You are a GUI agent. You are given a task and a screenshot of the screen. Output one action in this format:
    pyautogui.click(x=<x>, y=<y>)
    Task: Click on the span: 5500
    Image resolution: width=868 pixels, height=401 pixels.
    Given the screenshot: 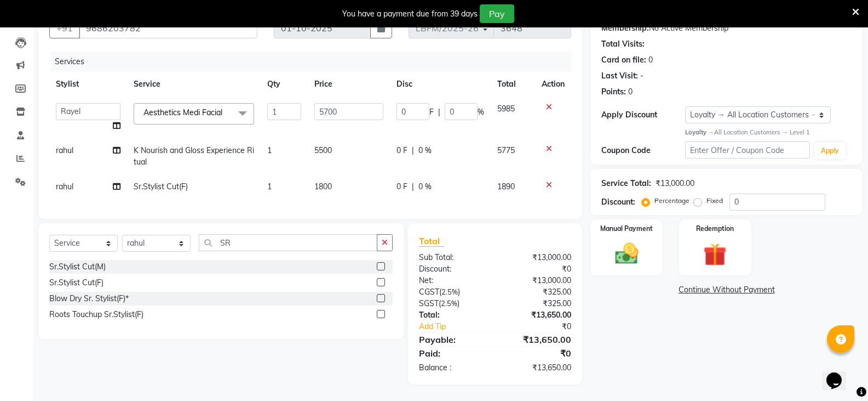 What is the action you would take?
    pyautogui.click(x=323, y=150)
    